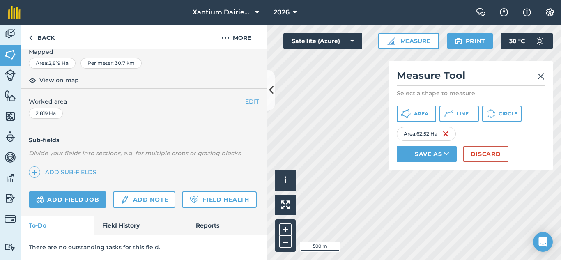 This screenshot has height=260, width=561. Describe the element at coordinates (32, 80) in the screenshot. I see `img: svg+xml;base64,PHN2ZyB4bWxucz0iaHR0cDovL3d3dy53My5vcmcvMjAwMC9zdmciIHdpZHRoPSIxOCIgaGVpZ2h0PSIyNC...` at that location.